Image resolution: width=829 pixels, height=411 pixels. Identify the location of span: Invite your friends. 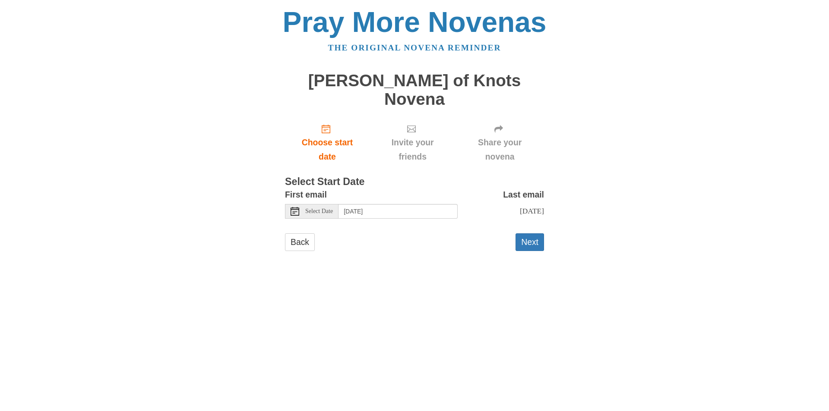
(412, 150).